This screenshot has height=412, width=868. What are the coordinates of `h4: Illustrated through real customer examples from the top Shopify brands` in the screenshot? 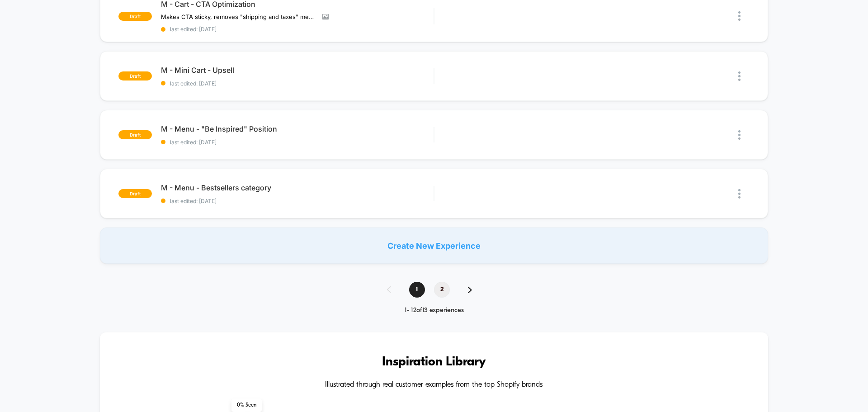 It's located at (434, 385).